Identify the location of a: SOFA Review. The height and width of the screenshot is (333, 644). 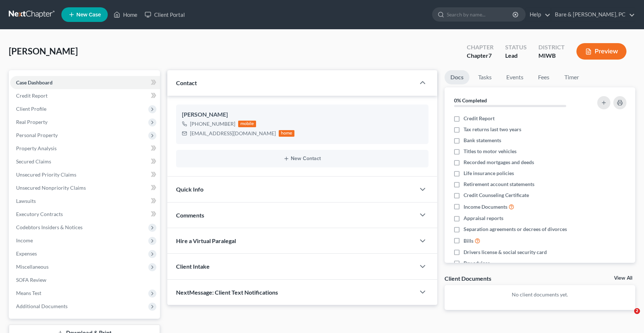
(85, 280).